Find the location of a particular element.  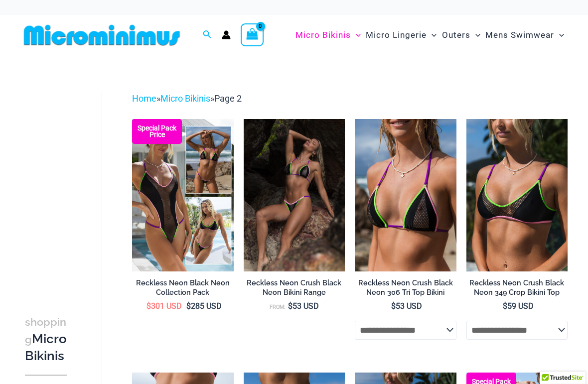

a: Micro LingerieMenu ToggleMenu Toggle is located at coordinates (401, 35).